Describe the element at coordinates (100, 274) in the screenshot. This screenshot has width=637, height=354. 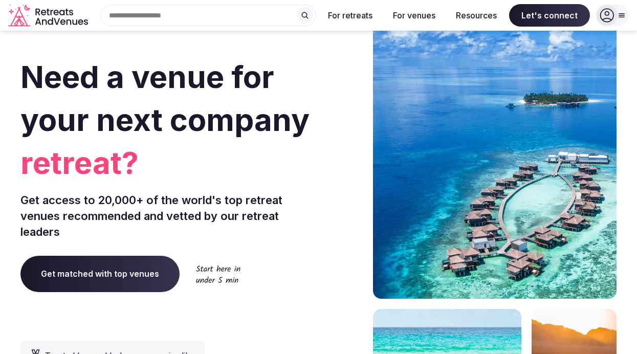
I see `a: Get matched with top venues` at that location.